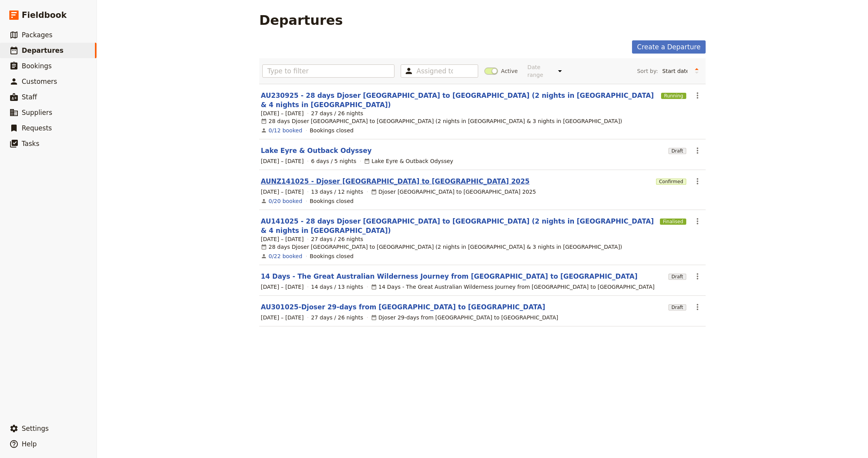  I want to click on span: Staff, so click(30, 97).